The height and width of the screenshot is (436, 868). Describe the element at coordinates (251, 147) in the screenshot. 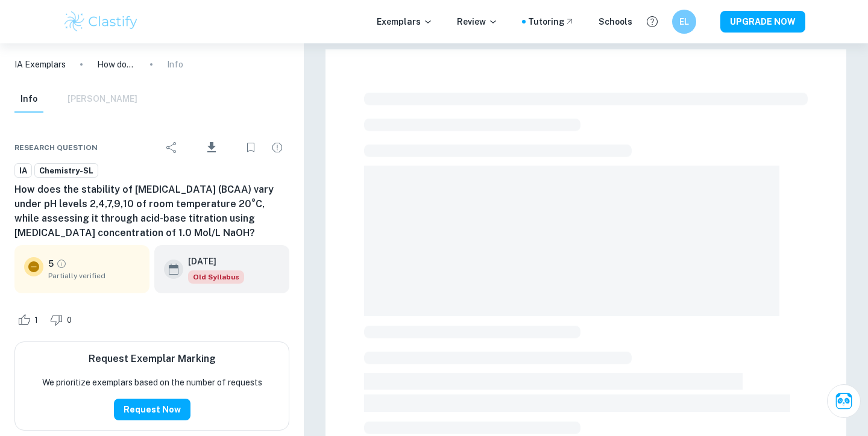

I see `div: Bookmark` at that location.